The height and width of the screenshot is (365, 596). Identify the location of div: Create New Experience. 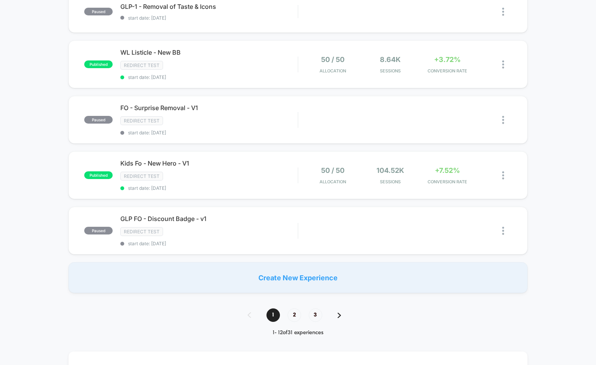
(298, 277).